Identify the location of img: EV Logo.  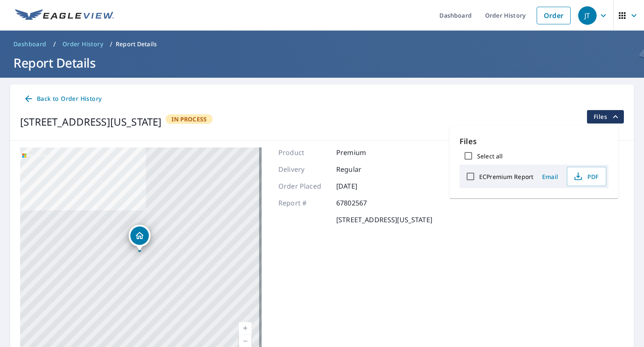
(65, 16).